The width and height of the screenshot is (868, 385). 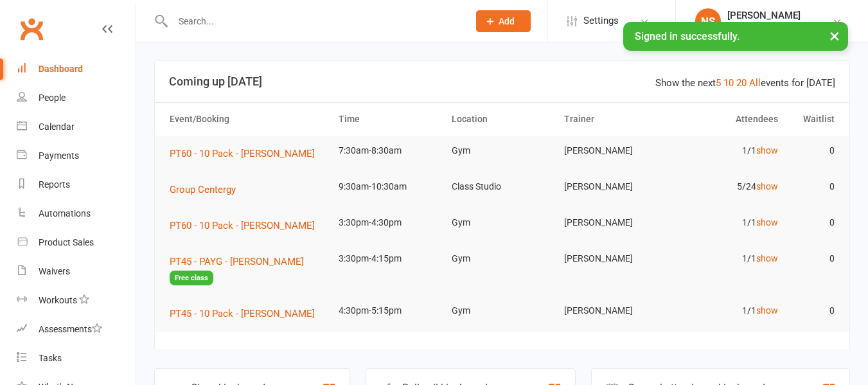 I want to click on a: Clubworx, so click(x=32, y=29).